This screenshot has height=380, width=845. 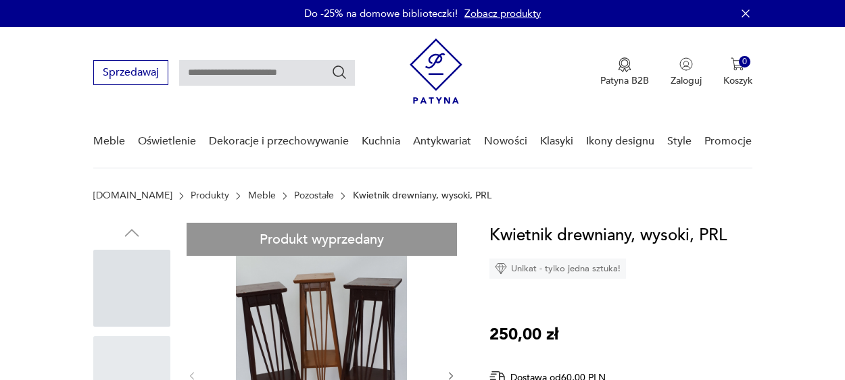 I want to click on a: Dekoracje i przechowywanie, so click(x=278, y=141).